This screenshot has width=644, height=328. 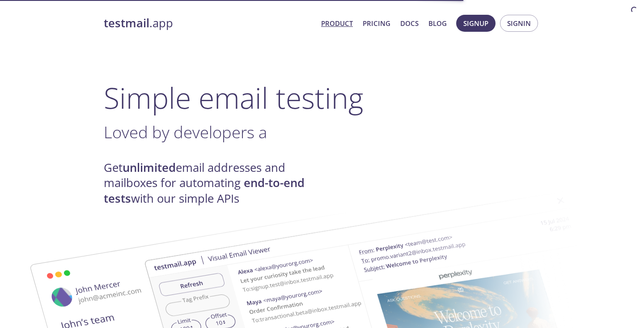 What do you see at coordinates (185, 132) in the screenshot?
I see `span: Loved by developers a` at bounding box center [185, 132].